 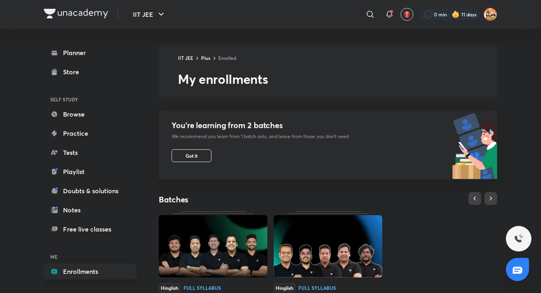 I want to click on span: Got it, so click(x=192, y=156).